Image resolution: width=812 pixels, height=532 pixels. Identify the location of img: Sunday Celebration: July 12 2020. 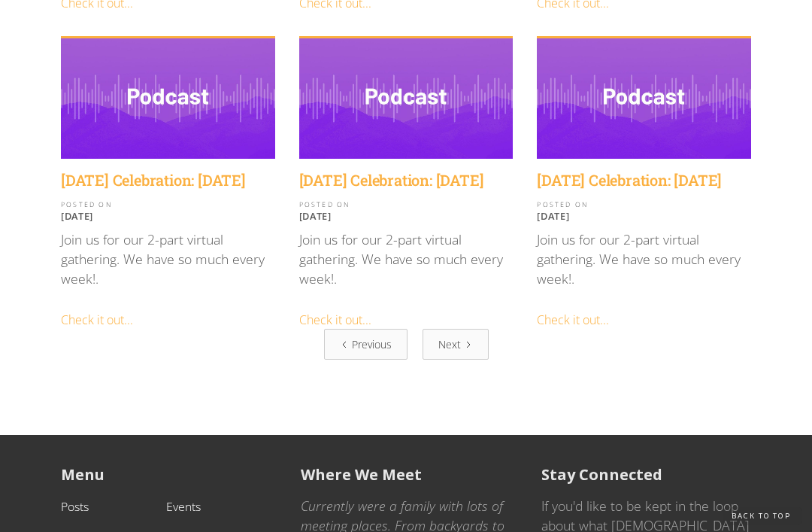
(168, 98).